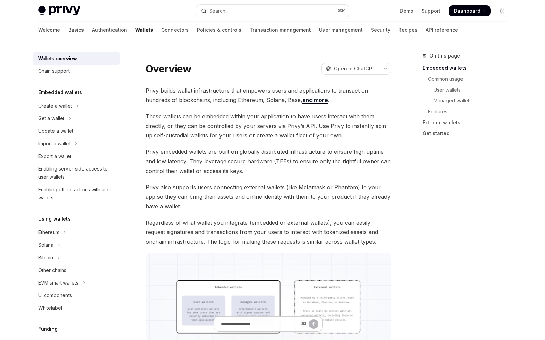  I want to click on div: Chain support, so click(54, 71).